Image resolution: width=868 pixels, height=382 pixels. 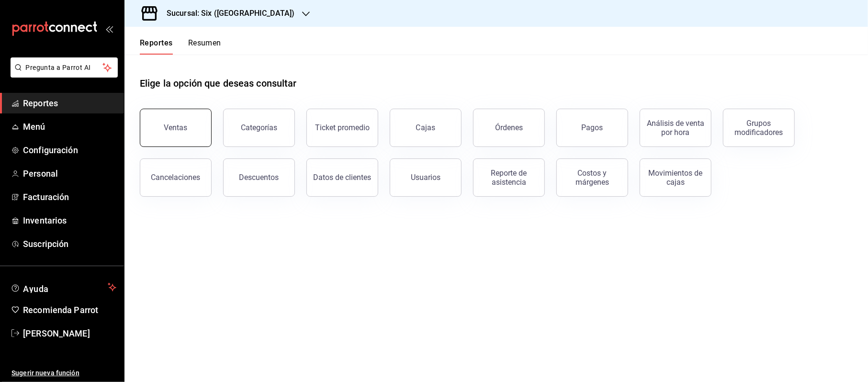 What do you see at coordinates (70, 103) in the screenshot?
I see `span: Reportes` at bounding box center [70, 103].